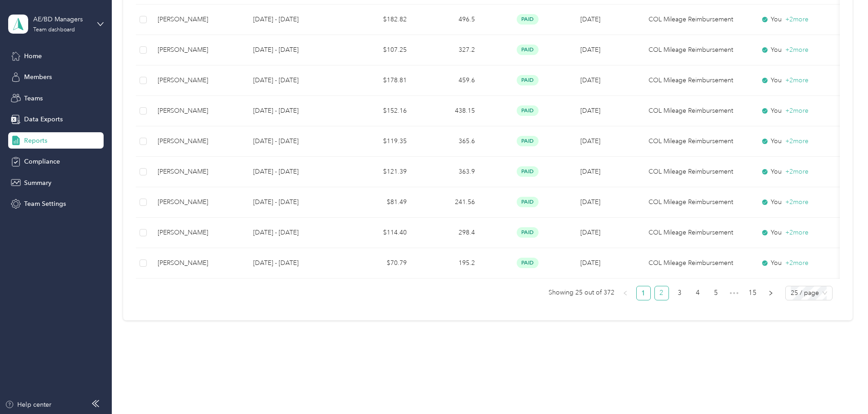  What do you see at coordinates (380, 202) in the screenshot?
I see `td: $81.49` at bounding box center [380, 202].